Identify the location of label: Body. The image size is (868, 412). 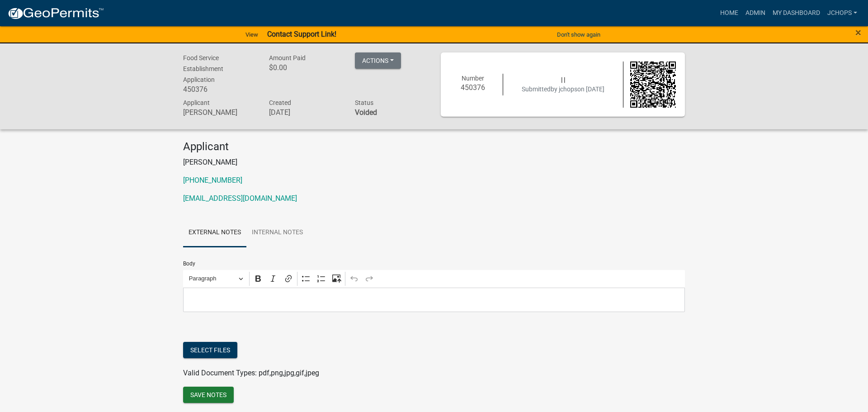
(189, 264).